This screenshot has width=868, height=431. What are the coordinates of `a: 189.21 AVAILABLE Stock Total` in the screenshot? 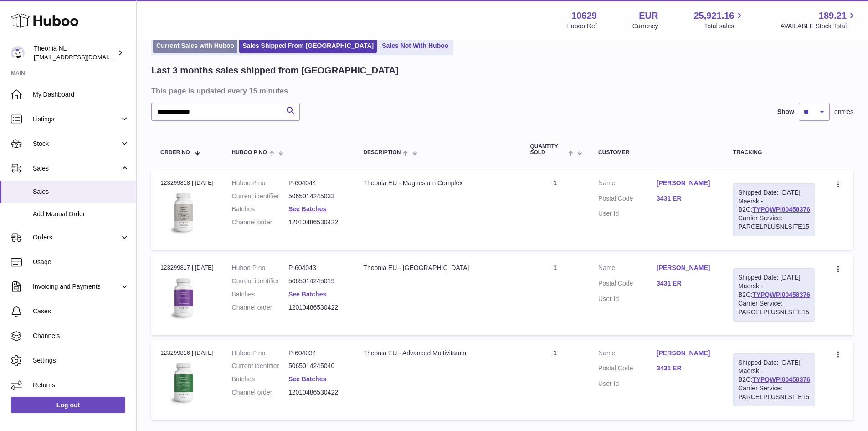 It's located at (818, 20).